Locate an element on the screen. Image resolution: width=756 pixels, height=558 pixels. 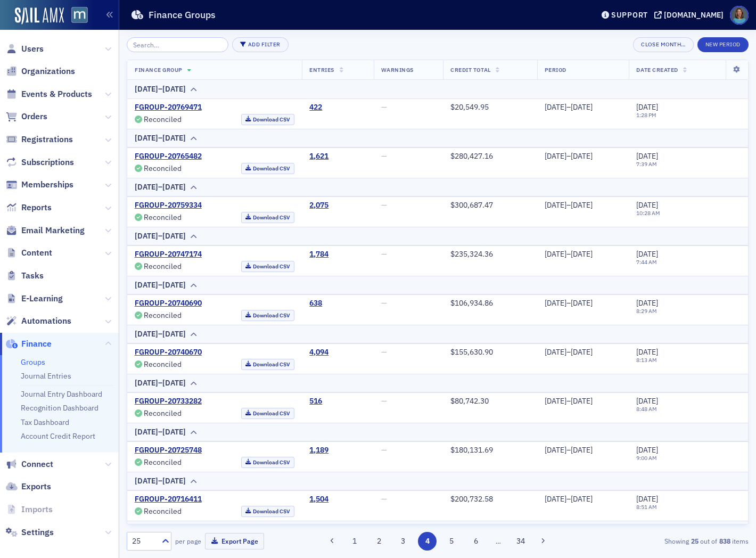
span: $20,549.95 is located at coordinates (470, 107).